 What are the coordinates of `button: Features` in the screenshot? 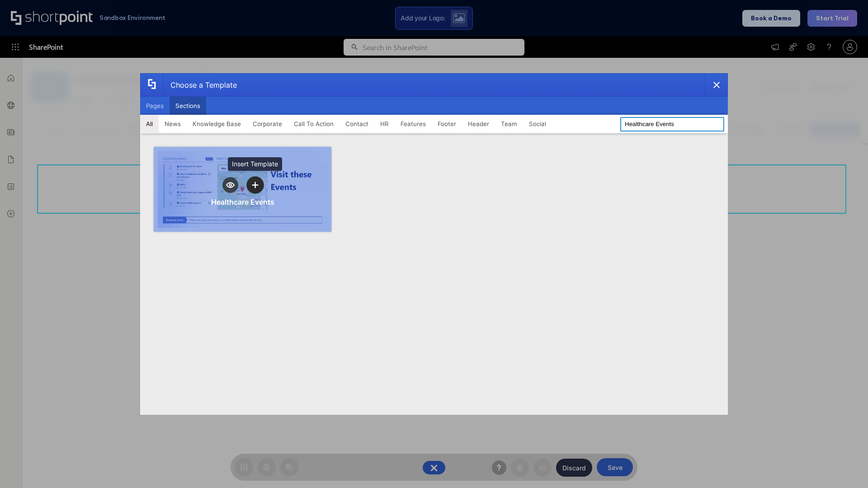 It's located at (413, 124).